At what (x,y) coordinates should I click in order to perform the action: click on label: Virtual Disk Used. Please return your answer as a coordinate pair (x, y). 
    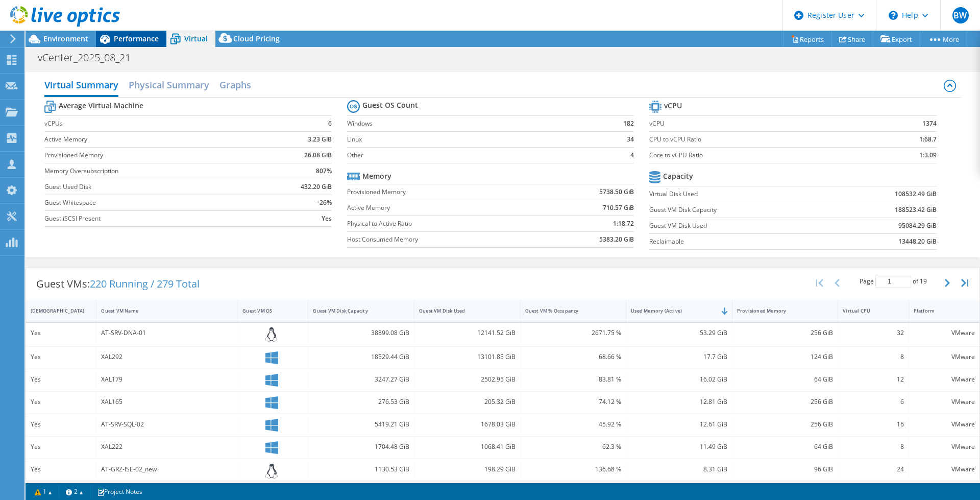
    Looking at the image, I should click on (741, 194).